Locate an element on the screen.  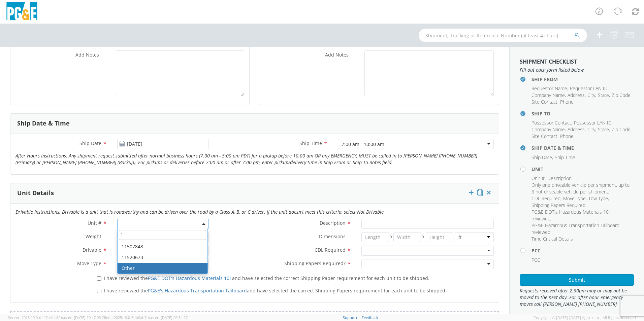
span: PG&E DOT's Hazardous Materials 101 reviewed is located at coordinates (571, 215).